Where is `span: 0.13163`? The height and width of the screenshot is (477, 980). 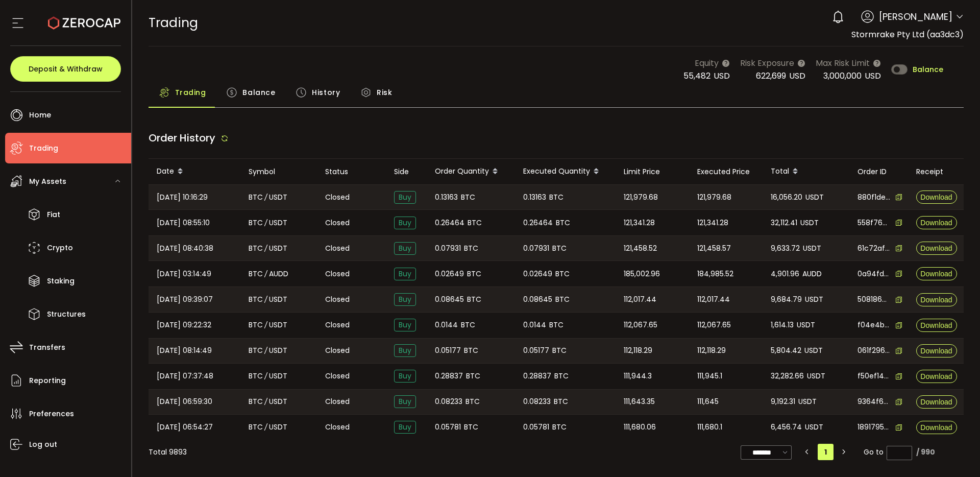
span: 0.13163 is located at coordinates (535, 197).